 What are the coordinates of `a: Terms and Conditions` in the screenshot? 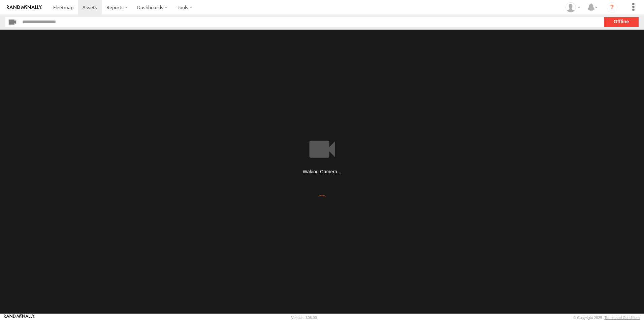 It's located at (623, 317).